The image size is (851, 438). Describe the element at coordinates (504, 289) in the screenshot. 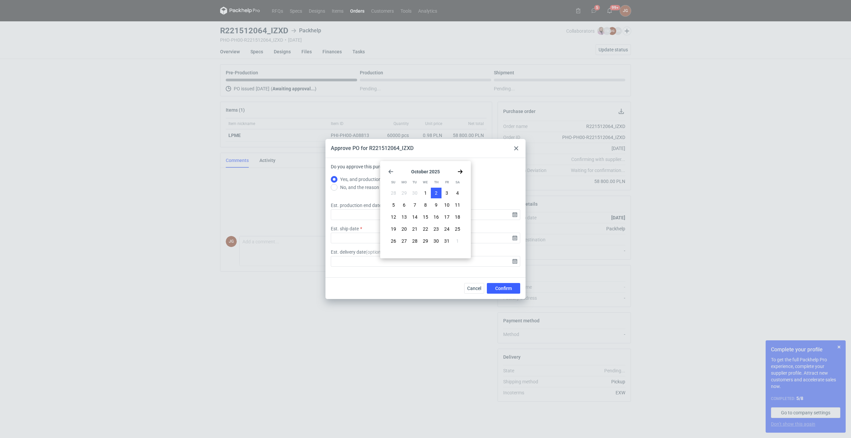

I see `button: Confirm` at that location.